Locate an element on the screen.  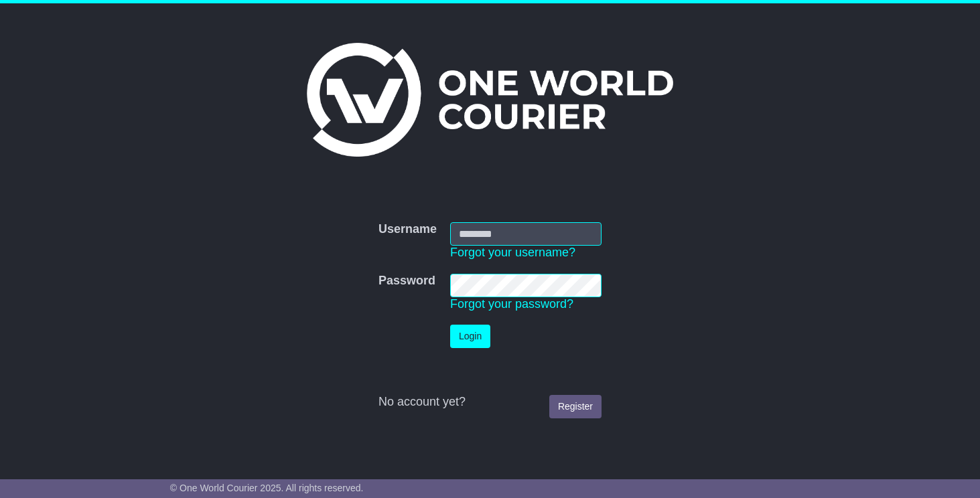
a: Forgot your username? is located at coordinates (512, 252).